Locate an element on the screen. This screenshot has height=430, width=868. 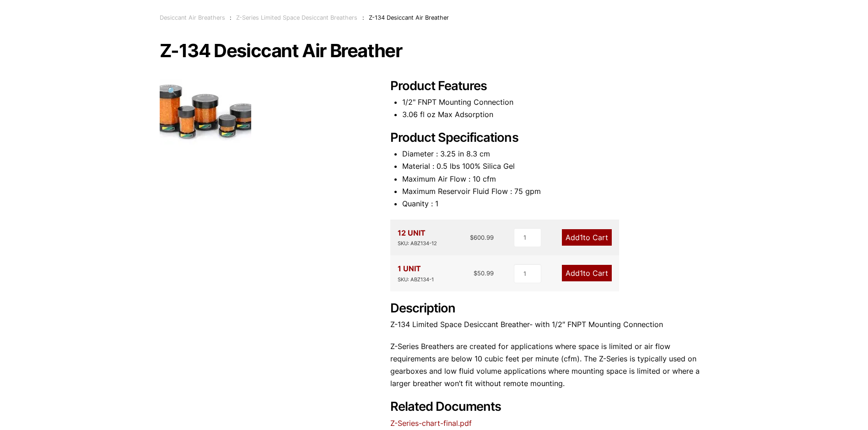
a: Desiccant Air Breathers is located at coordinates (192, 18).